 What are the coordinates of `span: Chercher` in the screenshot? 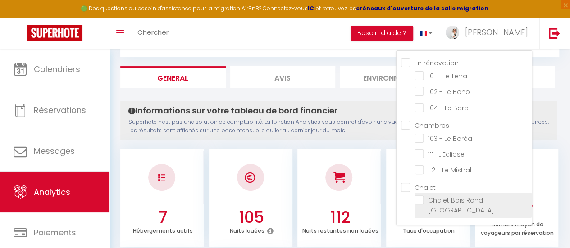 It's located at (153, 32).